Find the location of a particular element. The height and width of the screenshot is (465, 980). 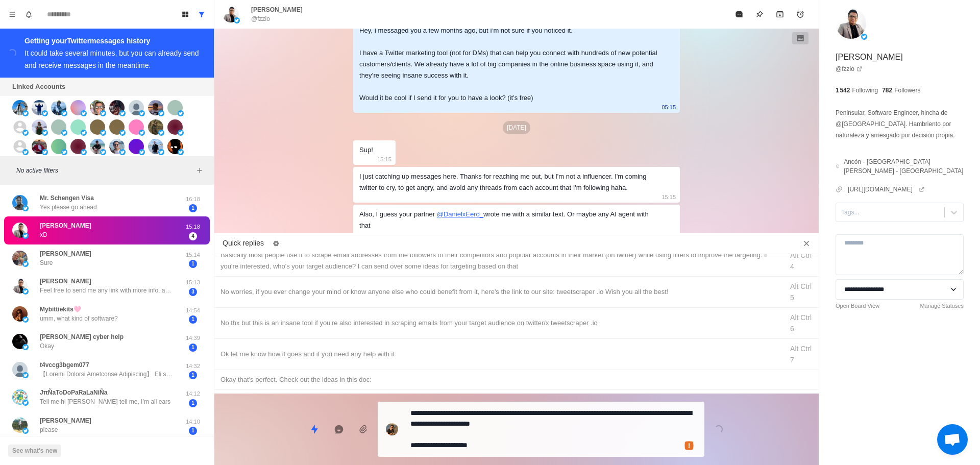

button: Add filters is located at coordinates (200, 170).